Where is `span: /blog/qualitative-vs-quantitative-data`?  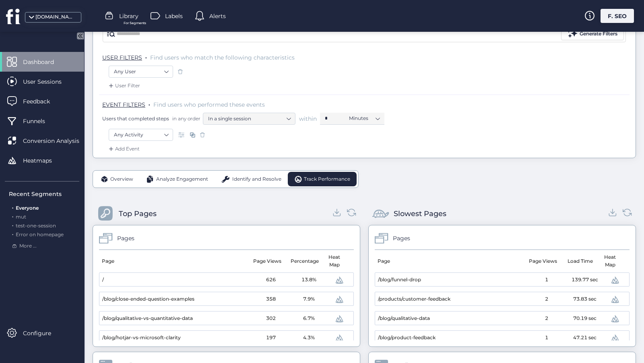 span: /blog/qualitative-vs-quantitative-data is located at coordinates (147, 318).